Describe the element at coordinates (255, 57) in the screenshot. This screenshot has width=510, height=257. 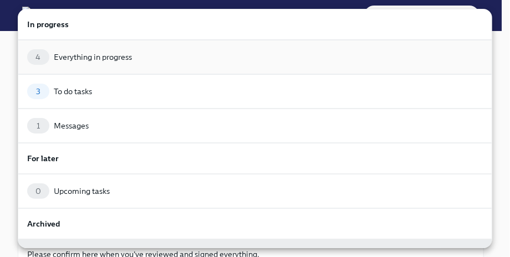
I see `a: 4Everything in progress` at that location.